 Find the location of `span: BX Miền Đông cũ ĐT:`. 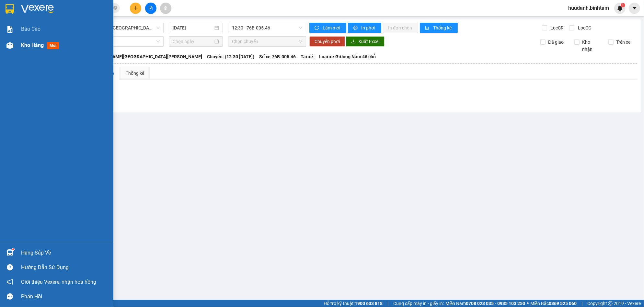

span: BX Miền Đông cũ ĐT: is located at coordinates (56, 29).